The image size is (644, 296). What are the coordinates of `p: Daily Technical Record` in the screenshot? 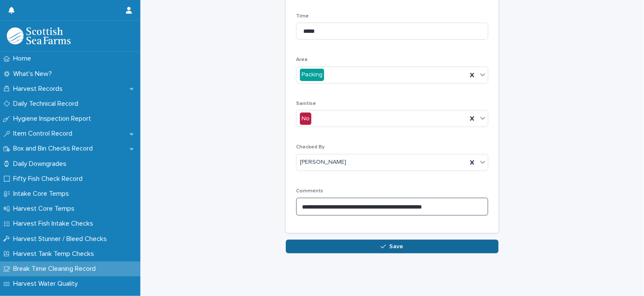 It's located at (47, 104).